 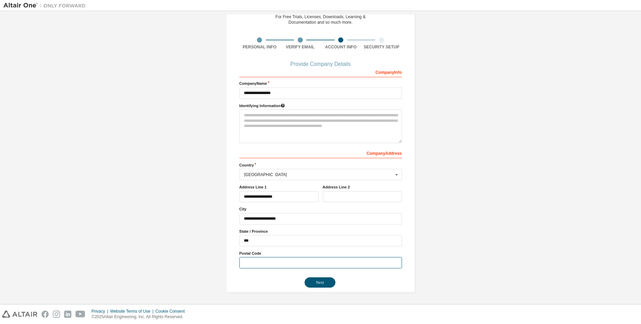 I want to click on img: instagram.svg, so click(x=56, y=314).